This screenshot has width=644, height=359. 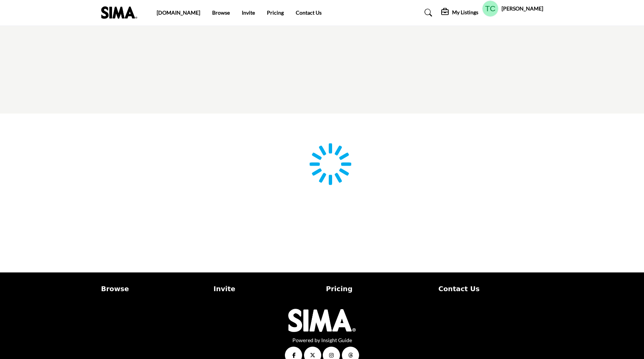 What do you see at coordinates (427, 13) in the screenshot?
I see `a: Search` at bounding box center [427, 13].